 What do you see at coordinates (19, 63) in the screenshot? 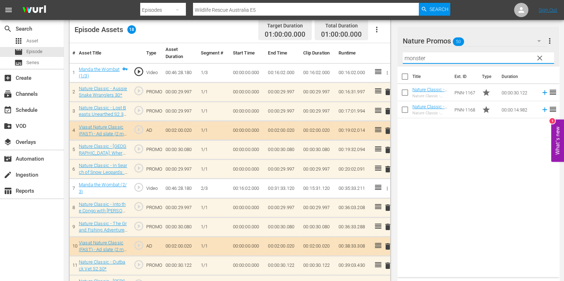
I see `span: Series` at bounding box center [19, 63].